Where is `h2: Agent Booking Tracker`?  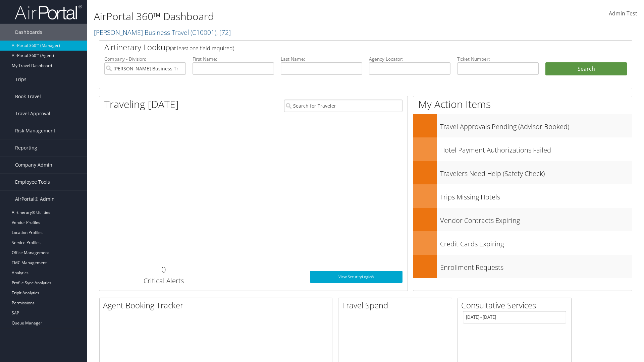
h2: Agent Booking Tracker is located at coordinates (217, 305).